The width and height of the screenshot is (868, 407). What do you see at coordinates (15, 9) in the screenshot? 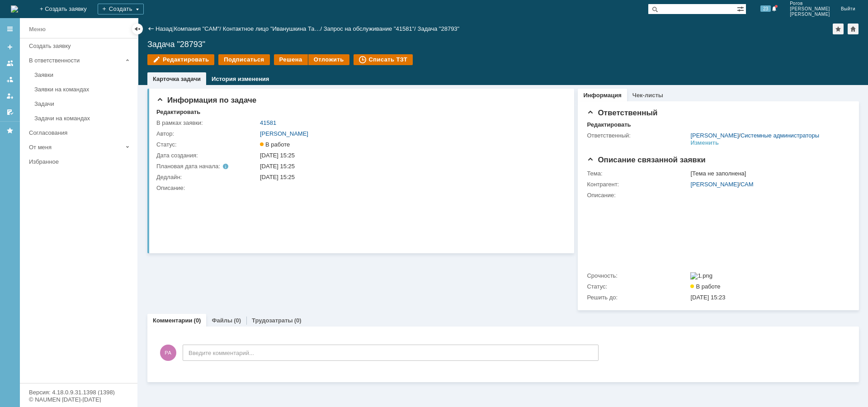
I see `a: Перейти на домашнюю страницу` at bounding box center [15, 9].